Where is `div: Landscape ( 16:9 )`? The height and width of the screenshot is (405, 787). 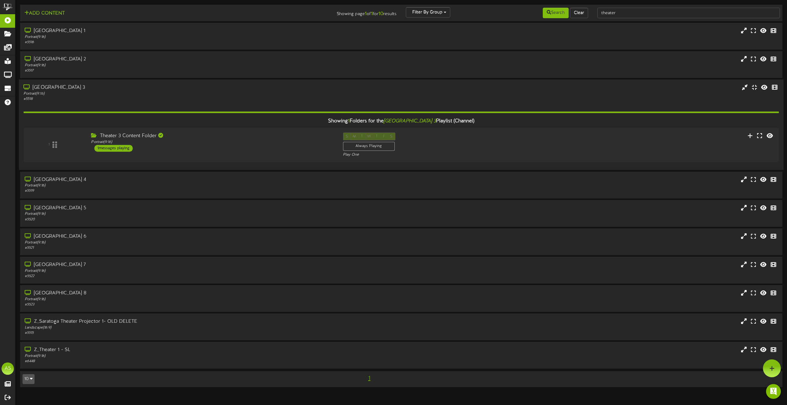
div: Landscape ( 16:9 ) is located at coordinates (179, 328).